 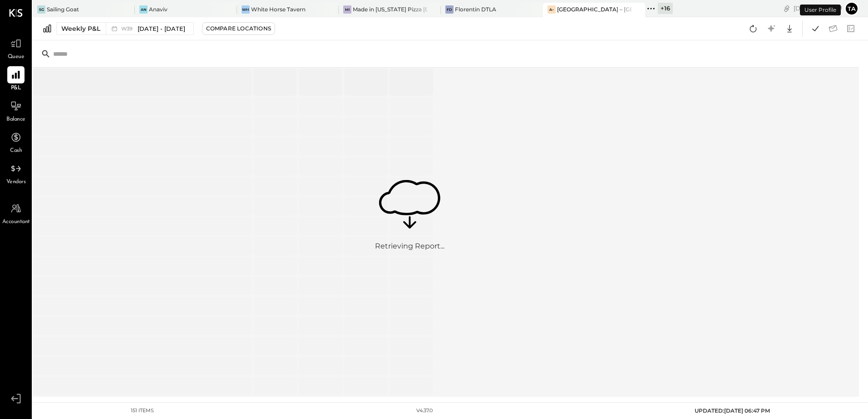 What do you see at coordinates (62, 9) in the screenshot?
I see `div: Sailing Goat` at bounding box center [62, 9].